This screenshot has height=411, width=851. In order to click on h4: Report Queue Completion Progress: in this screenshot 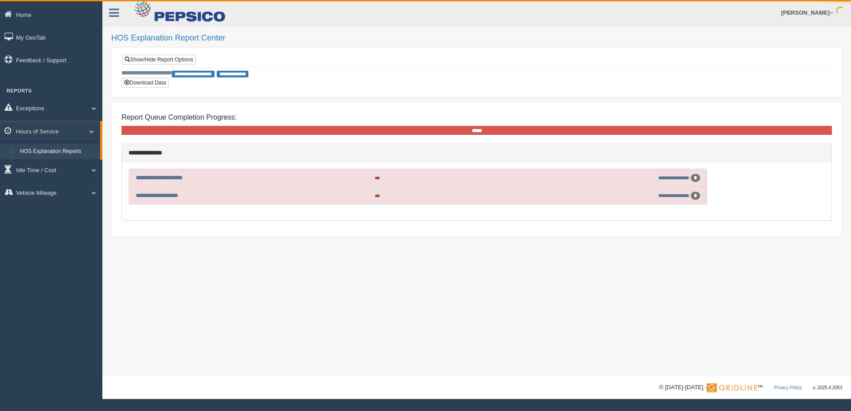, I will do `click(477, 117)`.